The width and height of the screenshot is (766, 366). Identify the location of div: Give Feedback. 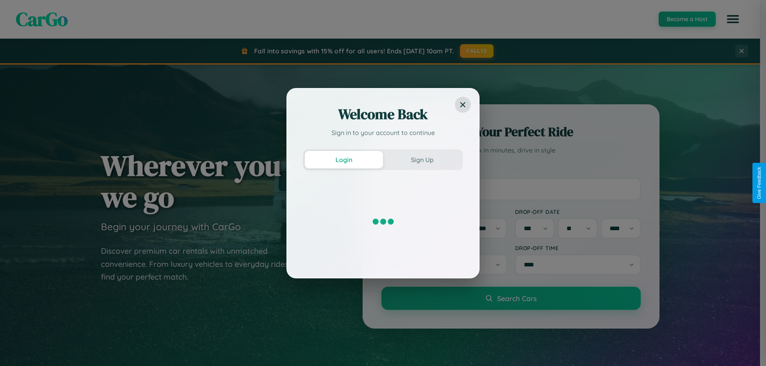
(759, 183).